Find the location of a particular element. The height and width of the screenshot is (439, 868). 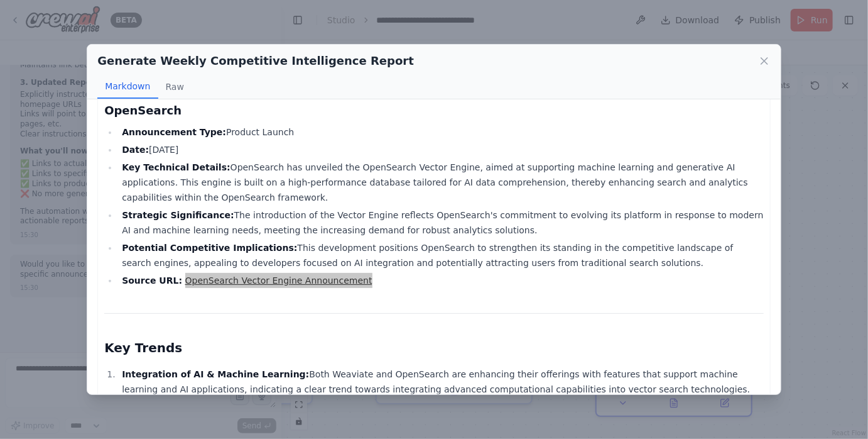

h2: Key Trends is located at coordinates (434, 348).